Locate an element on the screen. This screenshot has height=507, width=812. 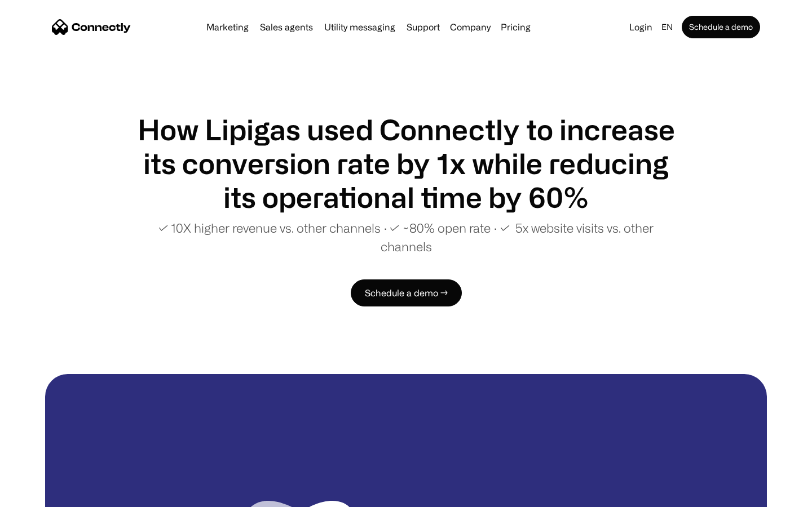
a: Pricing is located at coordinates (516, 27).